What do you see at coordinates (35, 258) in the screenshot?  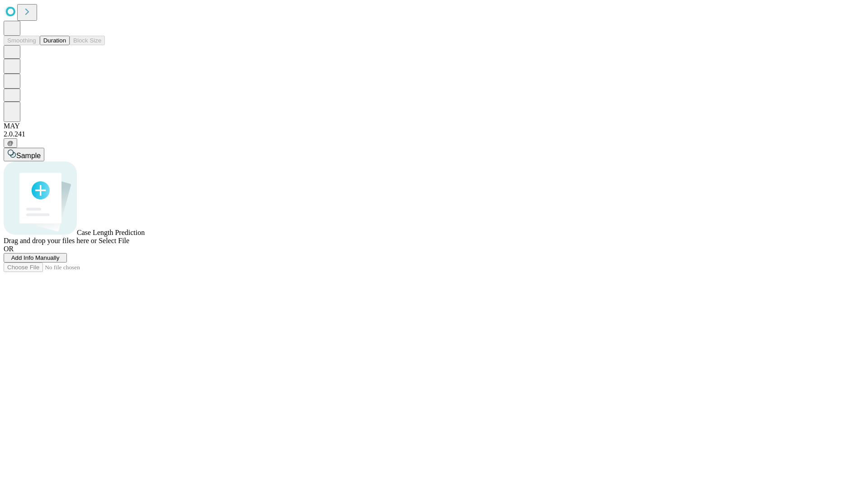 I see `span: Add Info Manually` at bounding box center [35, 258].